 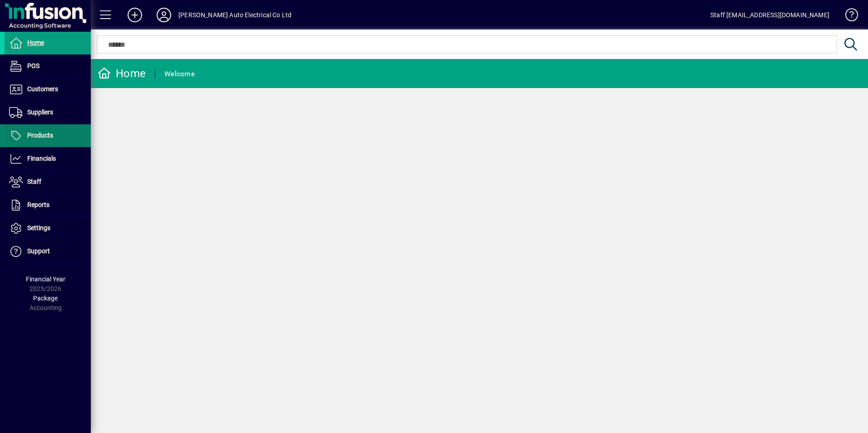 What do you see at coordinates (33, 66) in the screenshot?
I see `span: POS` at bounding box center [33, 66].